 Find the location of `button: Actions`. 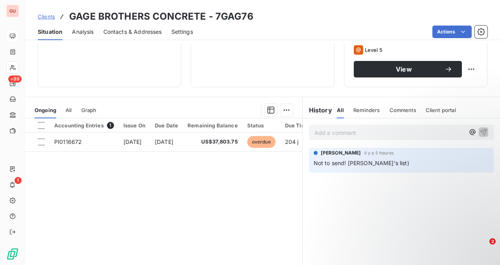

button: Actions is located at coordinates (452, 32).